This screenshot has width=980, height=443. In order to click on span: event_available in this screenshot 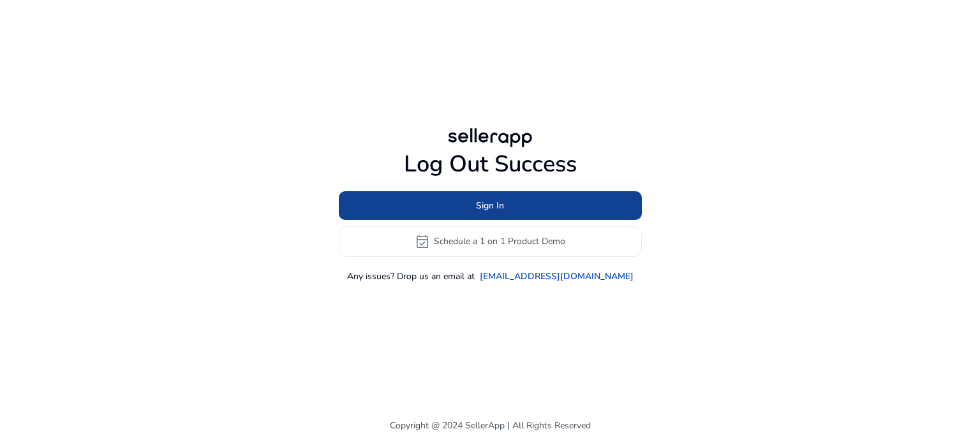, I will do `click(423, 242)`.